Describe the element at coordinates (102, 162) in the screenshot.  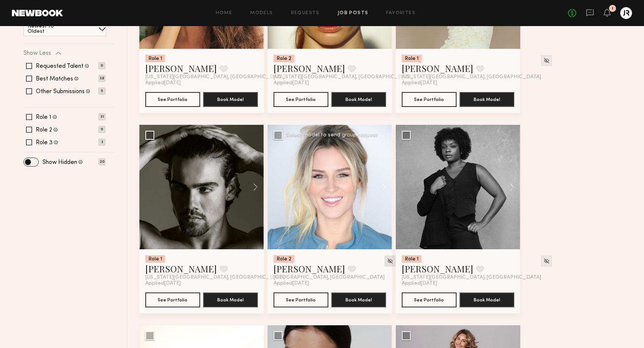
I see `p: 20` at that location.